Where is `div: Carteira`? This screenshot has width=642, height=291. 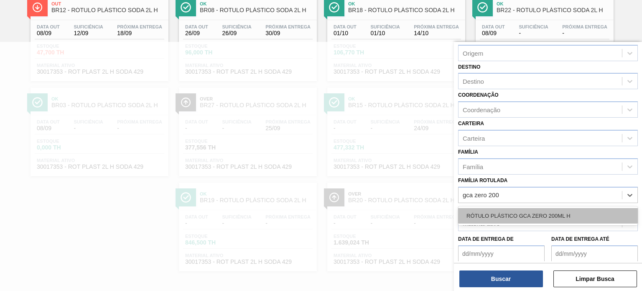
div: Carteira is located at coordinates (474, 138).